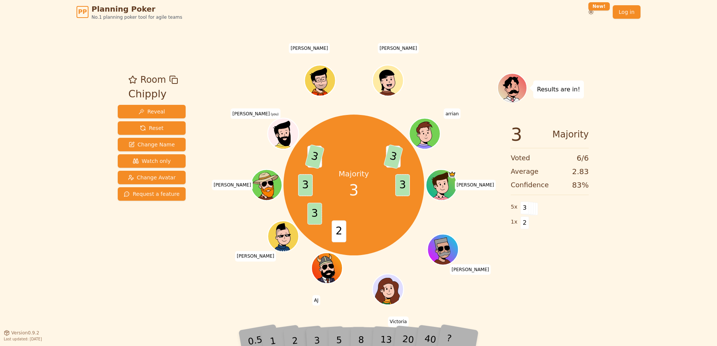 The width and height of the screenshot is (717, 346). I want to click on span: 6 / 6, so click(583, 158).